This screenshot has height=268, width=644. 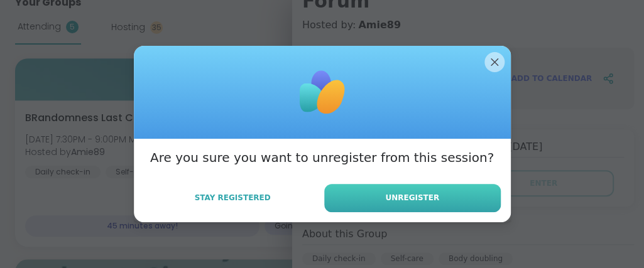 I want to click on button: Stay Registered, so click(x=232, y=197).